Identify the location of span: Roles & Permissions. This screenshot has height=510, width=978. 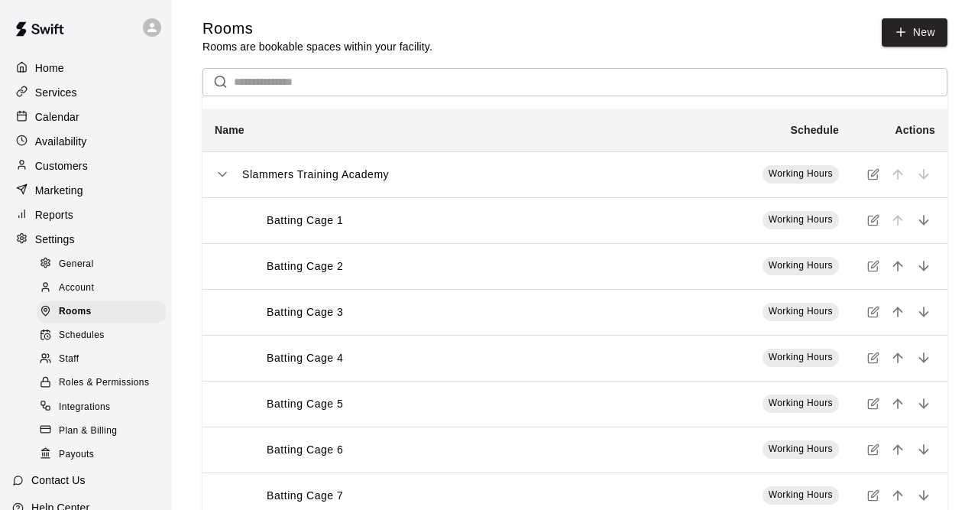
(104, 383).